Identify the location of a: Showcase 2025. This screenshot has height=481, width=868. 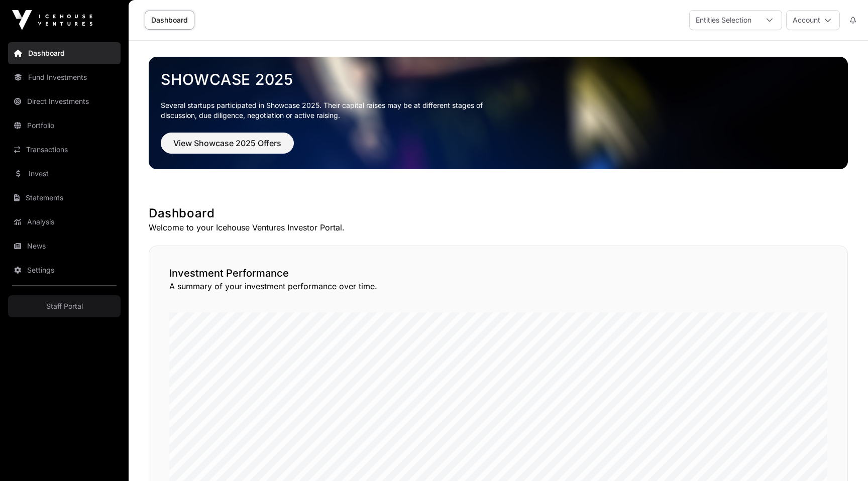
(499, 79).